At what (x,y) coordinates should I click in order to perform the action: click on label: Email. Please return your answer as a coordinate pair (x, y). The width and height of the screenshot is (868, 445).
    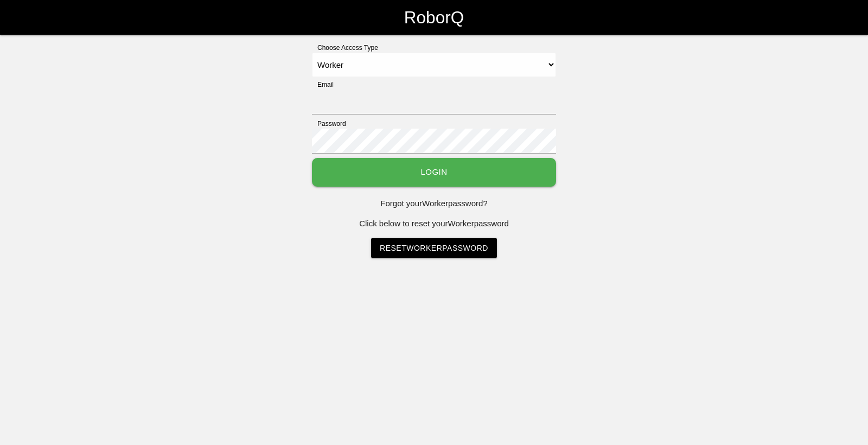
    Looking at the image, I should click on (323, 85).